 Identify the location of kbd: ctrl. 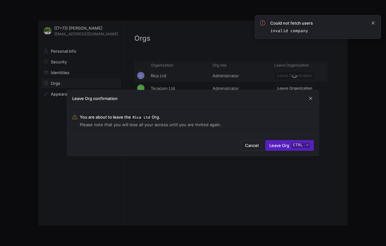
(297, 145).